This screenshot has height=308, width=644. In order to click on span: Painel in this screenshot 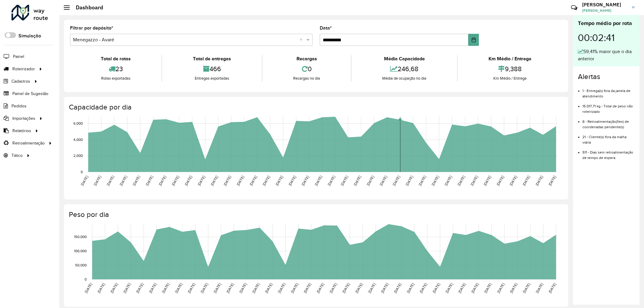, I will do `click(19, 56)`.